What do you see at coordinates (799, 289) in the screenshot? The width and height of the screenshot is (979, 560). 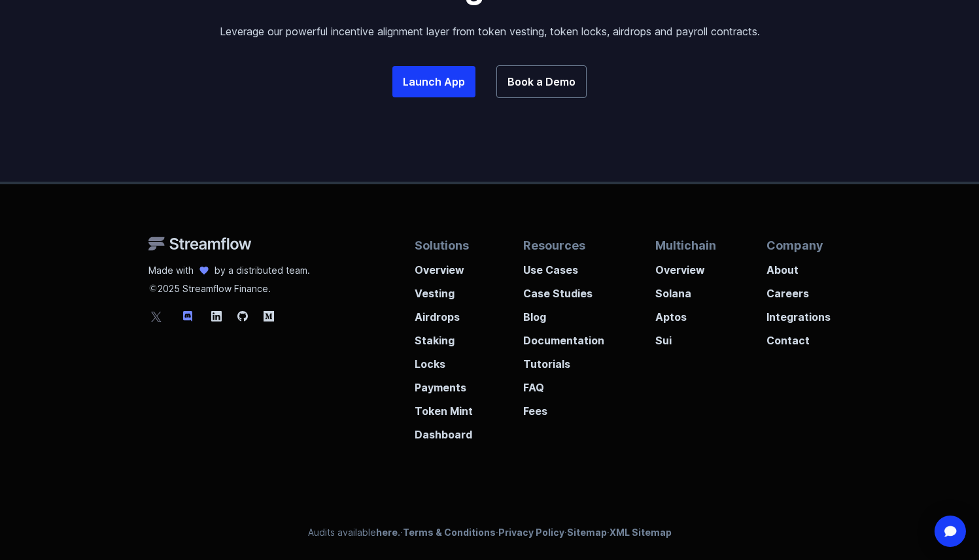 I see `p: Careers` at bounding box center [799, 289].